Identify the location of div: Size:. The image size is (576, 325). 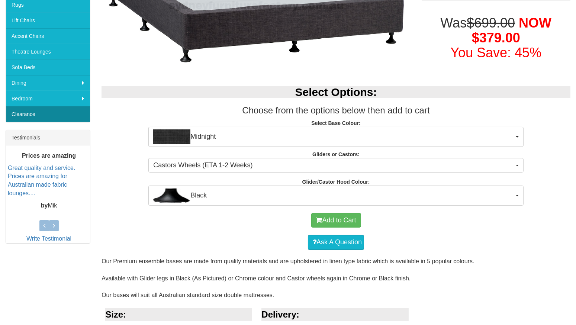
(178, 315).